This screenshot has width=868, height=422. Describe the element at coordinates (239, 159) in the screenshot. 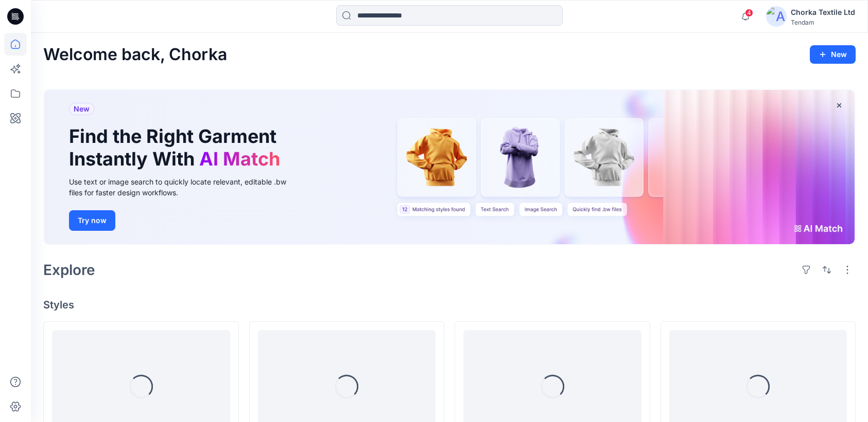

I see `span: AI Match` at that location.